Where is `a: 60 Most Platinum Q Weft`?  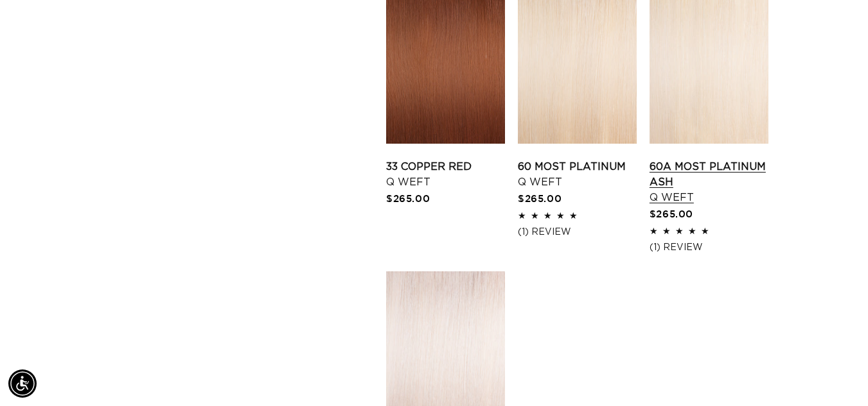 a: 60 Most Platinum Q Weft is located at coordinates (577, 175).